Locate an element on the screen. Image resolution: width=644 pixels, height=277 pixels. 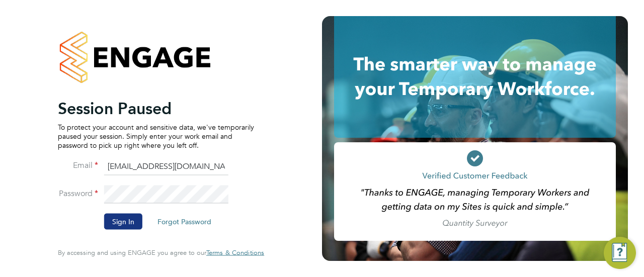
h2: Session Paused is located at coordinates (156, 108).